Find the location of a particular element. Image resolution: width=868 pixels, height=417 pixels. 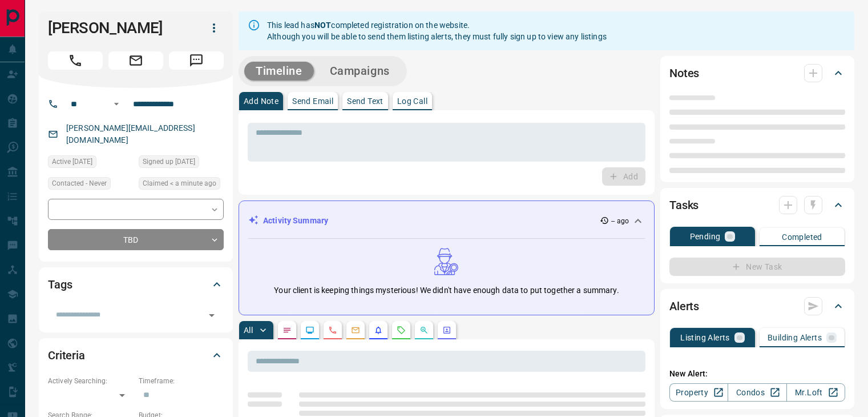

a: Mr.Loft is located at coordinates (815, 393).